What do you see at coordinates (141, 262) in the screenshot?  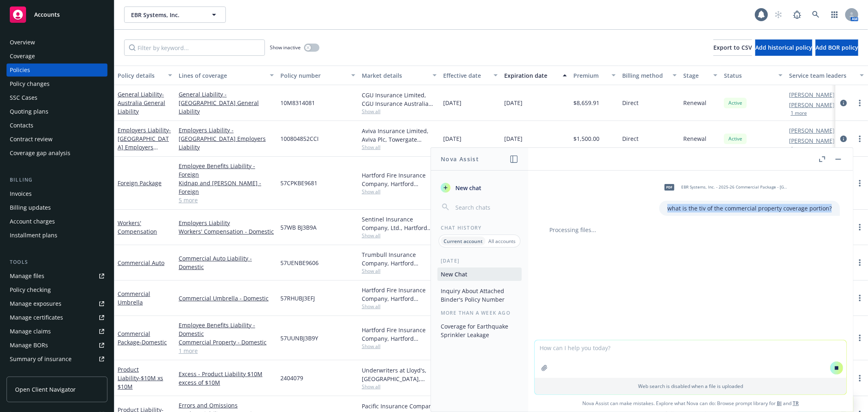 I see `a: Commercial Auto` at bounding box center [141, 262].